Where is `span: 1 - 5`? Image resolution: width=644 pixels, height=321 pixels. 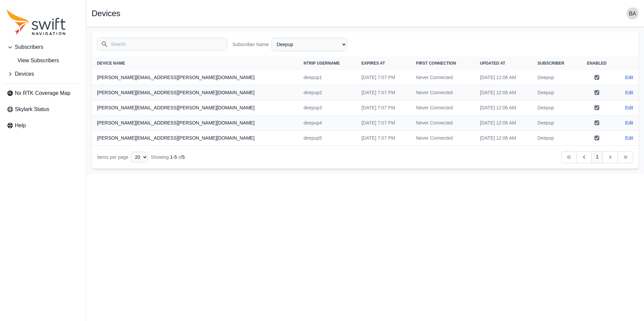
span: 1 - 5 is located at coordinates (174, 157).